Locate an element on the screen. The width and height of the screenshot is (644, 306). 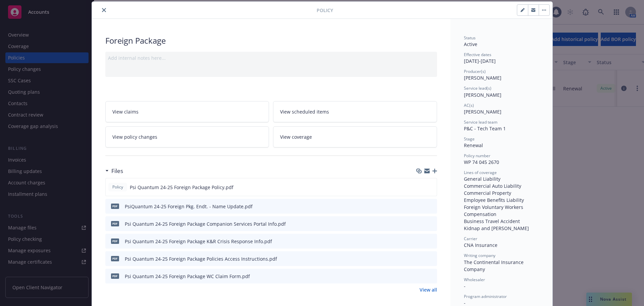
span: Effective dates is located at coordinates (478, 55).